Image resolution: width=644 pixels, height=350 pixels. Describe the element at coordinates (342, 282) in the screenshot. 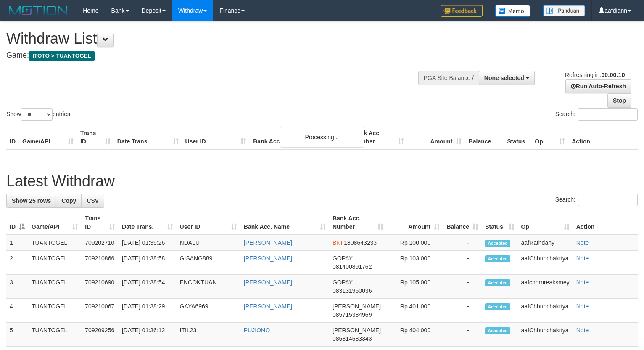

I see `span: GOPAY` at that location.